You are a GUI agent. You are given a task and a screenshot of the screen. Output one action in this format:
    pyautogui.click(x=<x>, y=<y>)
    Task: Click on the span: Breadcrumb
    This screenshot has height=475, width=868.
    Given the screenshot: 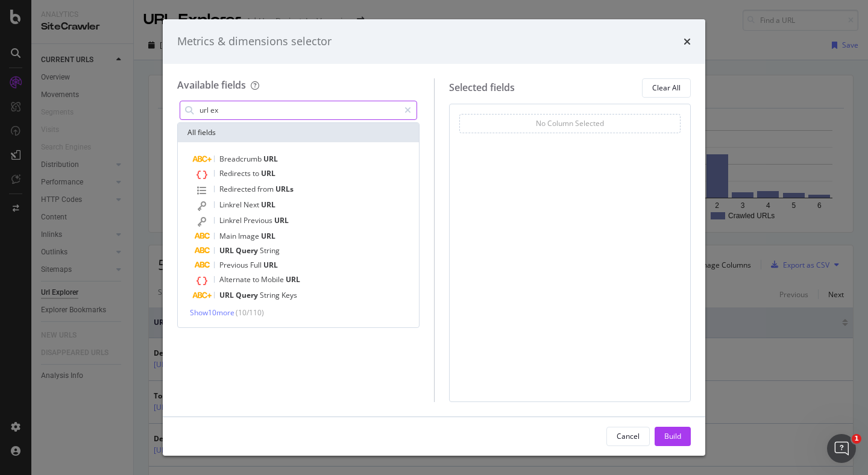 What is the action you would take?
    pyautogui.click(x=241, y=159)
    